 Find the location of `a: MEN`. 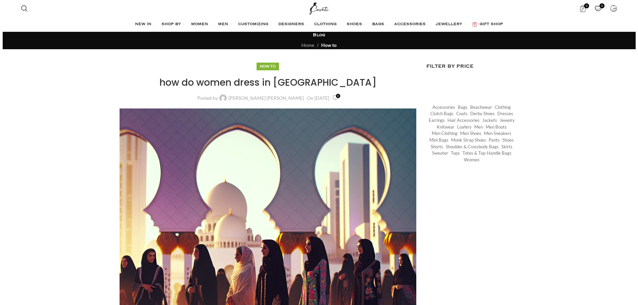

a: MEN is located at coordinates (225, 24).